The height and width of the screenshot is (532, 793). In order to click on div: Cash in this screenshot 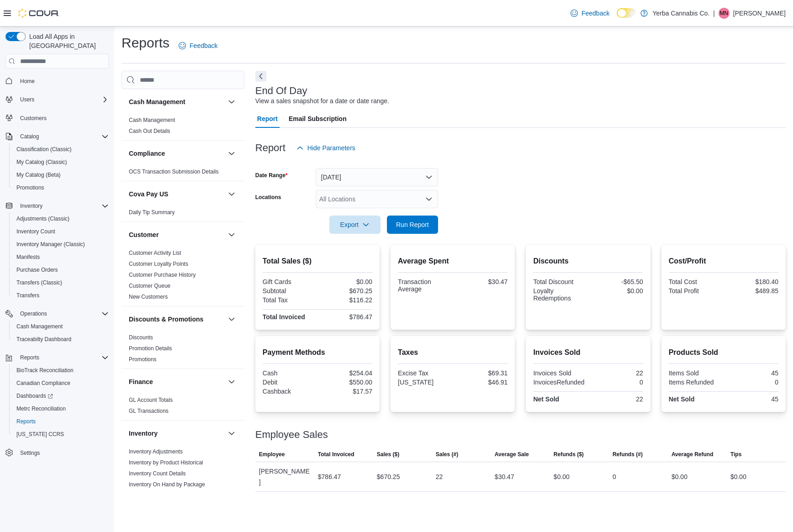, I will do `click(289, 373)`.